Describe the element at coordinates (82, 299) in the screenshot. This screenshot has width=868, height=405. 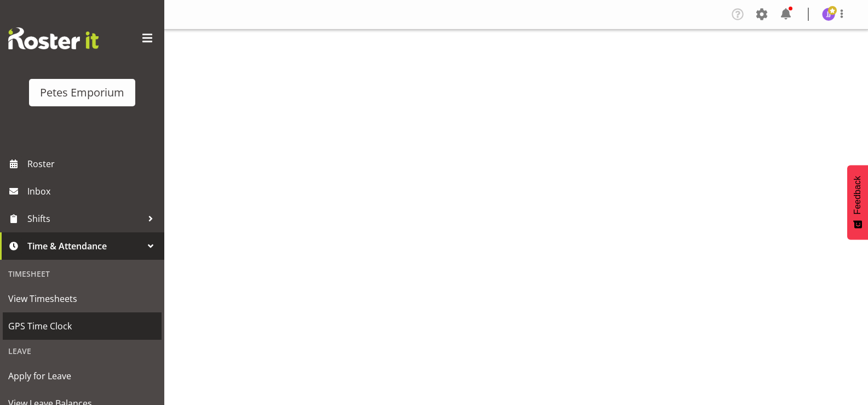
I see `span: View Timesheets` at that location.